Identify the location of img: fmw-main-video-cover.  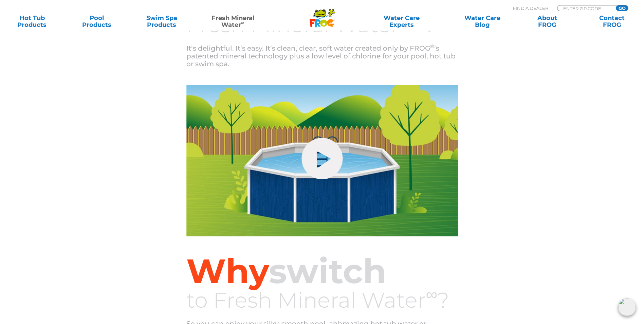
(322, 161).